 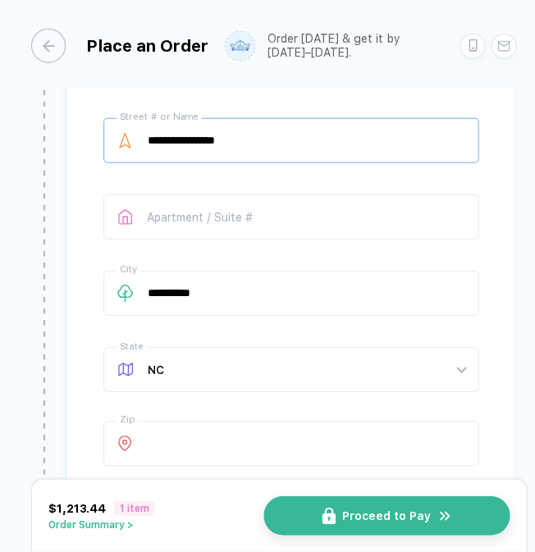 I want to click on button: Order Summary >, so click(x=102, y=524).